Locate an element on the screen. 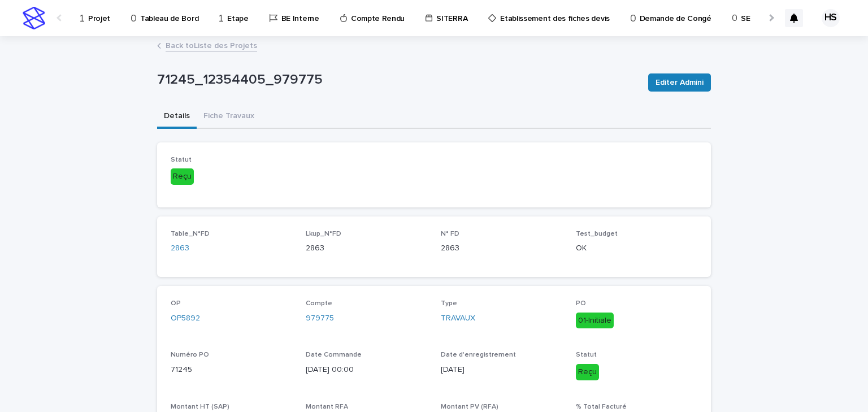  a: OP5892 is located at coordinates (185, 318).